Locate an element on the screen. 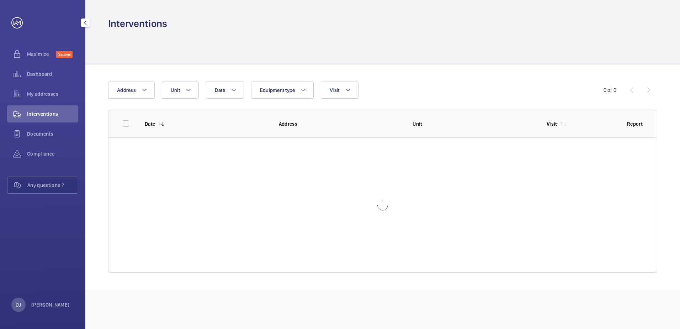  span: Dashboard is located at coordinates (53, 74).